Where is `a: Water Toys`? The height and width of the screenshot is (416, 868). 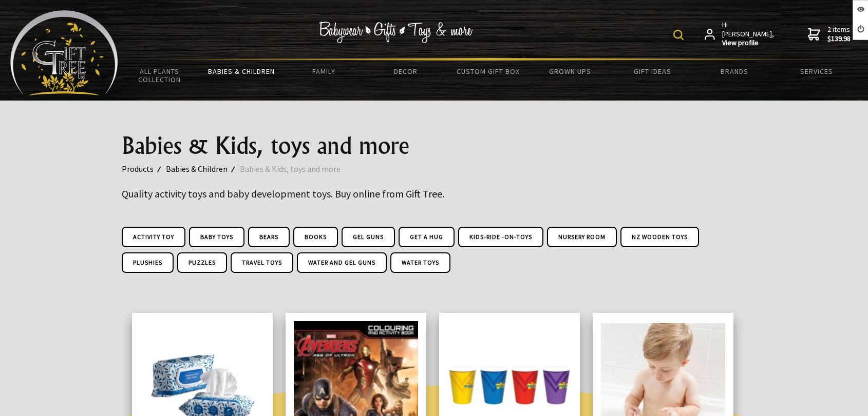 a: Water Toys is located at coordinates (420, 263).